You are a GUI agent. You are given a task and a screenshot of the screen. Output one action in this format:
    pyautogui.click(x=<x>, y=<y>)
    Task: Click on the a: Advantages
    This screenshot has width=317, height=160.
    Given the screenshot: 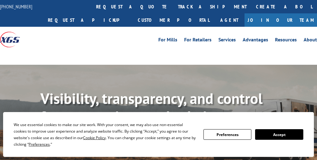 What is the action you would take?
    pyautogui.click(x=255, y=41)
    